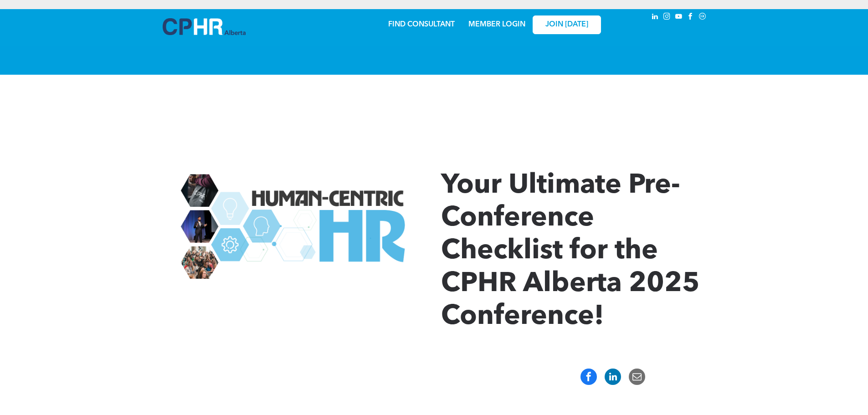 The width and height of the screenshot is (868, 415). What do you see at coordinates (679, 18) in the screenshot?
I see `a: youtube` at bounding box center [679, 18].